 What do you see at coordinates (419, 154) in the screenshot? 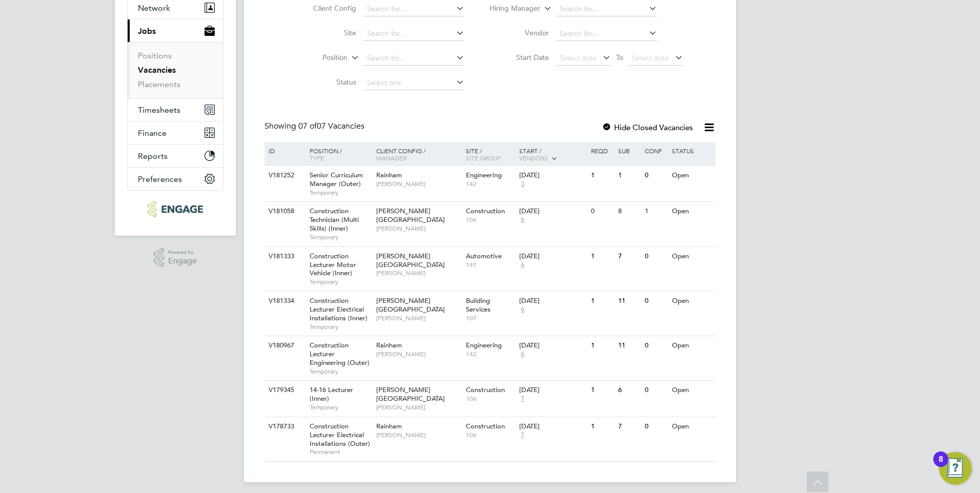
I see `div: Client Config /` at bounding box center [419, 154].